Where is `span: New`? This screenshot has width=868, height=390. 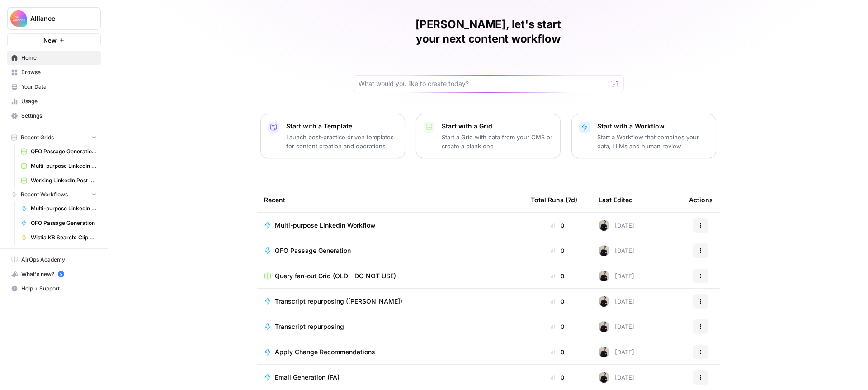 span: New is located at coordinates (49, 40).